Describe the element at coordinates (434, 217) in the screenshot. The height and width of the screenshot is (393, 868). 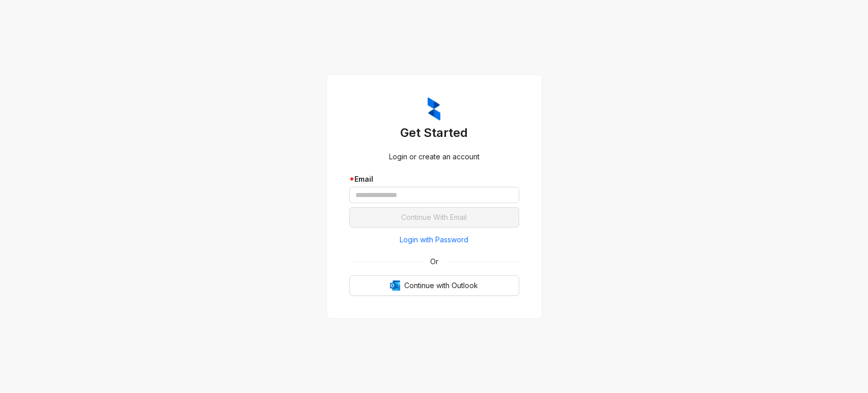
I see `button: Continue With Email` at that location.